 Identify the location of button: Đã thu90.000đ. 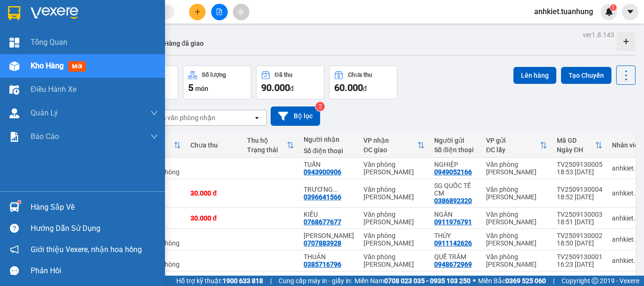
(290, 82).